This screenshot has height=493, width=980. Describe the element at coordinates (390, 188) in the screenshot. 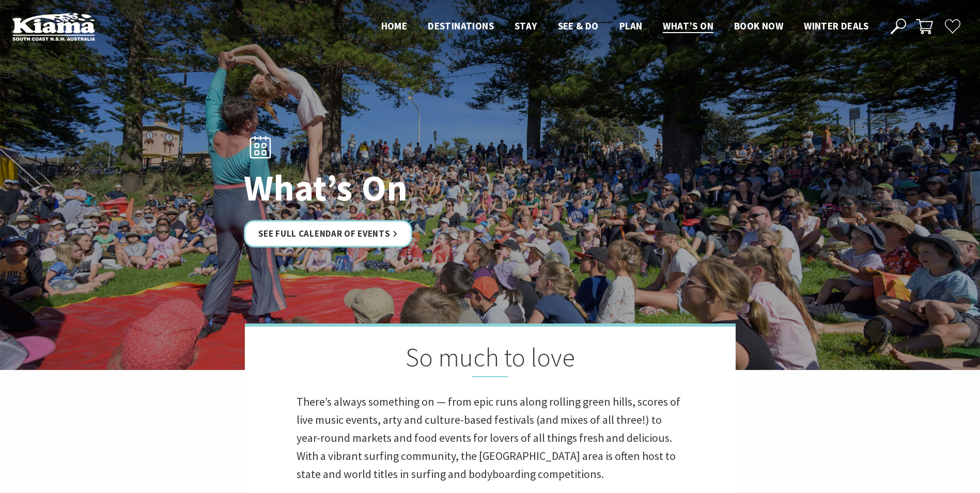

I see `h1: What’s On` at that location.